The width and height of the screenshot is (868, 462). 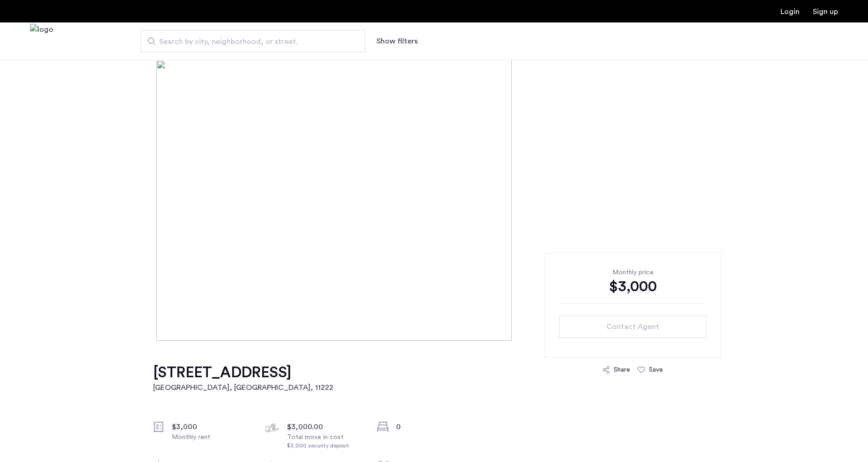 What do you see at coordinates (326, 446) in the screenshot?
I see `div: $3,000 security deposit` at bounding box center [326, 446].